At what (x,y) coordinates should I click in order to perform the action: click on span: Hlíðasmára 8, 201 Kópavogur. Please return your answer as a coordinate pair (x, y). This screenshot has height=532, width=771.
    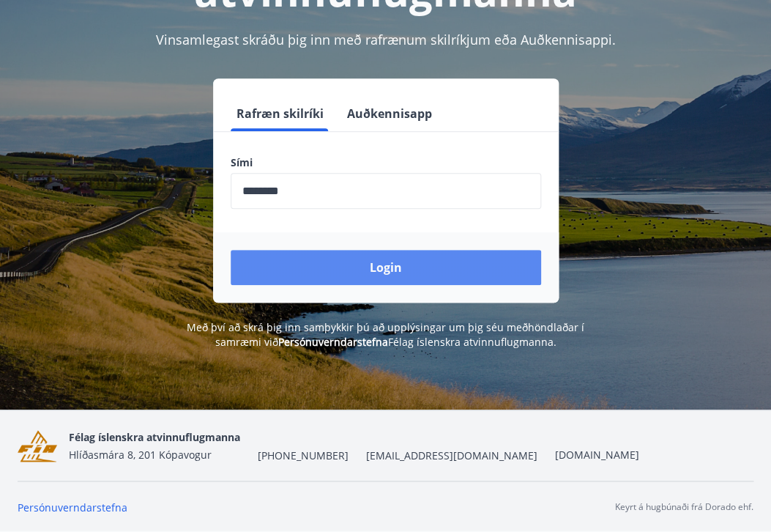
    Looking at the image, I should click on (140, 454).